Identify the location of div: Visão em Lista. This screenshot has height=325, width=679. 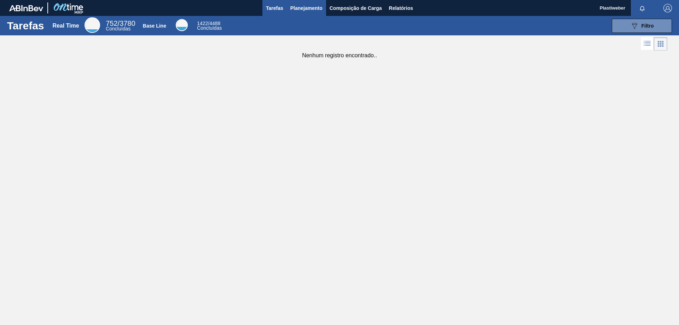
(647, 44).